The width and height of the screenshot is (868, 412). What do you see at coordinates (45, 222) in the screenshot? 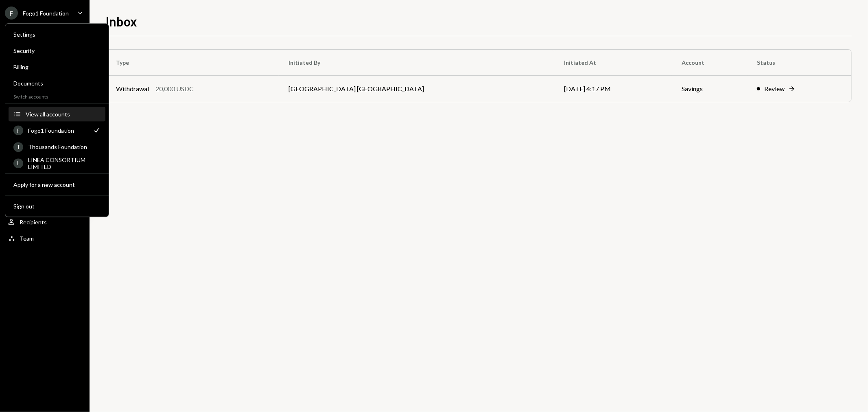
I see `a: Recipients` at bounding box center [45, 222].